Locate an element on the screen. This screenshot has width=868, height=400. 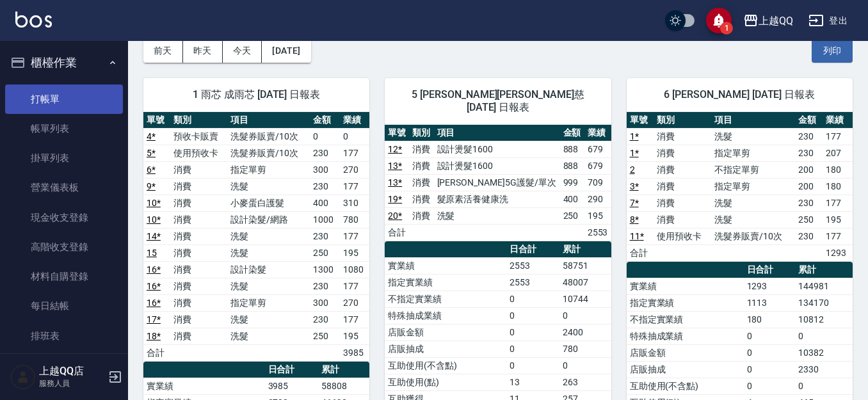
th: 單號 is located at coordinates (397, 133).